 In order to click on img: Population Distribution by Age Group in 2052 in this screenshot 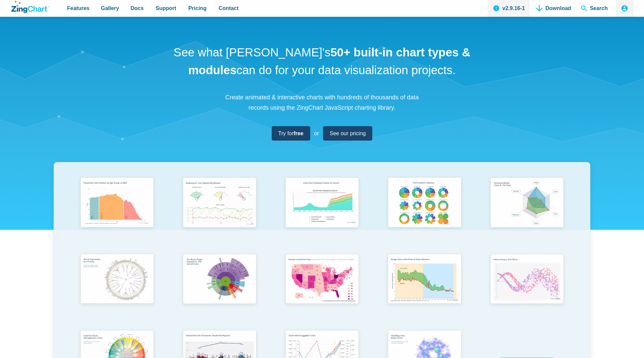, I will do `click(117, 203)`.